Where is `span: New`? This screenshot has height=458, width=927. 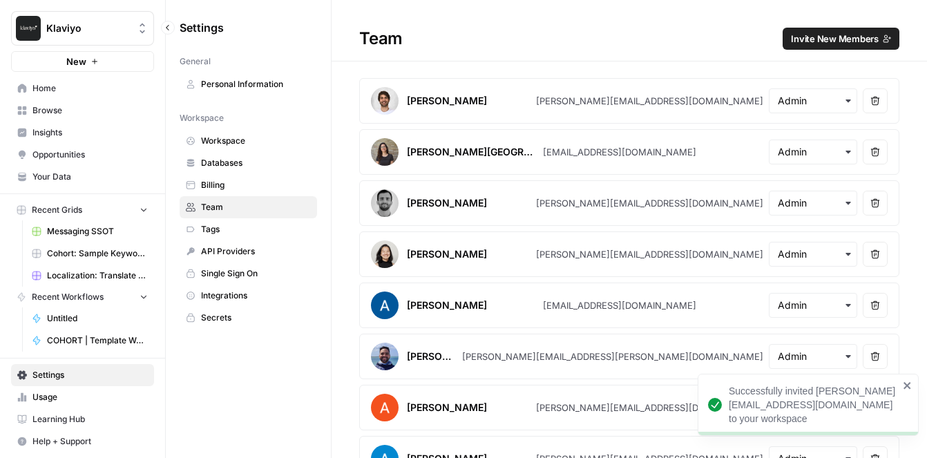
span: New is located at coordinates (76, 61).